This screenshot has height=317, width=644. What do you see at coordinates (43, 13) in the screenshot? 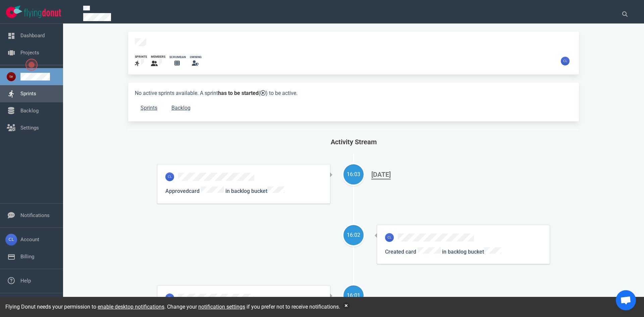
I see `img: Flying Donut text logo` at bounding box center [43, 13].